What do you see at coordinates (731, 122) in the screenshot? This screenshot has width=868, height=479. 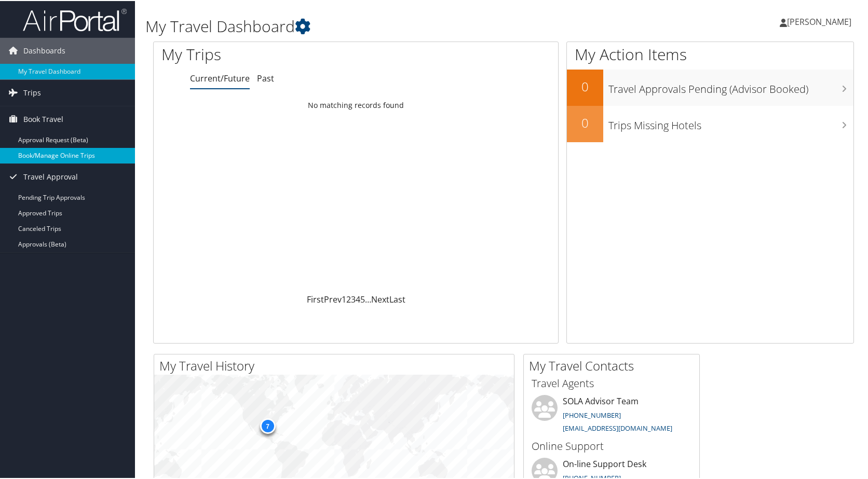 I see `h3: Trips Missing Hotels` at bounding box center [731, 122].